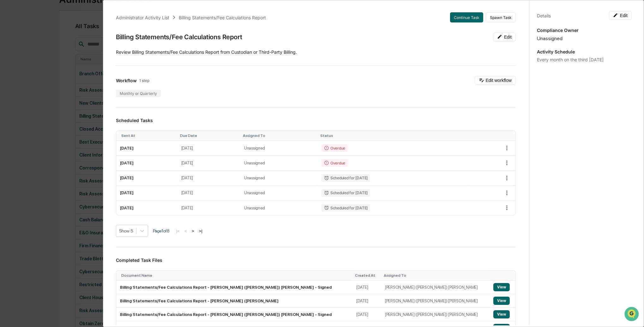  I want to click on p: Compliance Owner, so click(584, 30).